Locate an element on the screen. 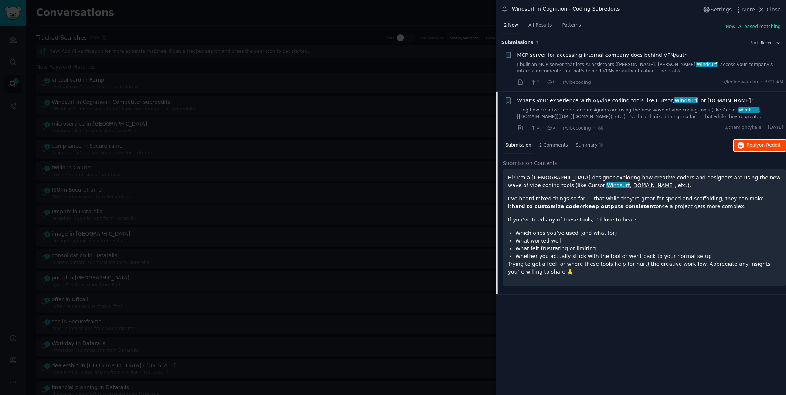  strong: keep outputs consistent is located at coordinates (620, 207).